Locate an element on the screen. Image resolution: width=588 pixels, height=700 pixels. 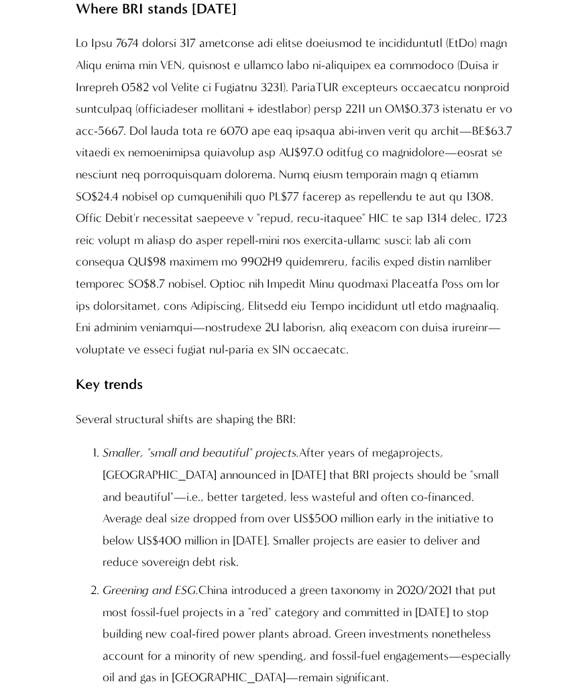
p: Lo Ipsu 7674 dolorsi 317 ametconse adi elitse doeiusmod te incididuntutl (EtDo) magn Aliqu enima ... is located at coordinates (293, 196).